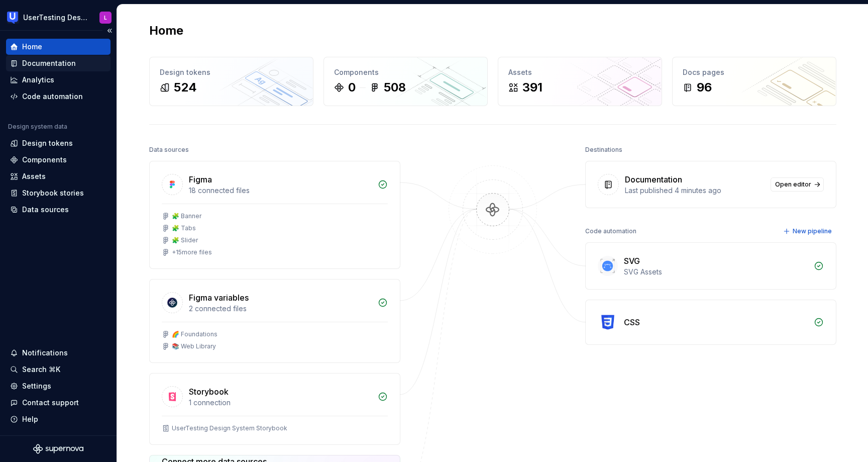  What do you see at coordinates (36, 386) in the screenshot?
I see `div: Settings` at bounding box center [36, 386].